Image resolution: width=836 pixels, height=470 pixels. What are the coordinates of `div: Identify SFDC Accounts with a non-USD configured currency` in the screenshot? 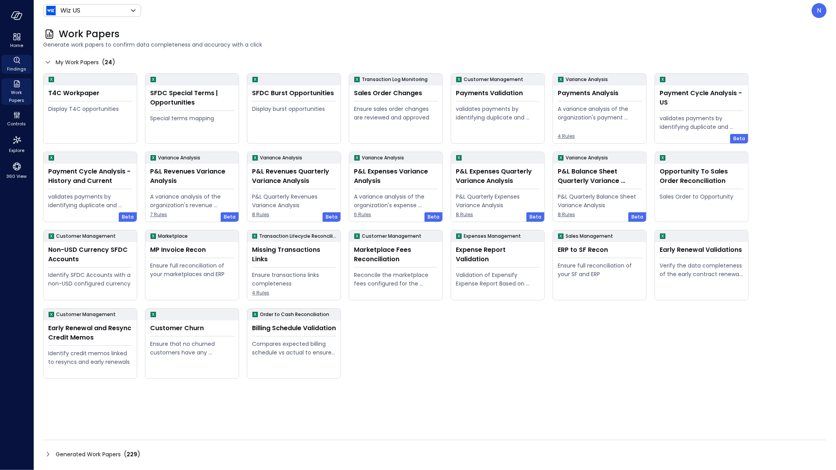 It's located at (90, 279).